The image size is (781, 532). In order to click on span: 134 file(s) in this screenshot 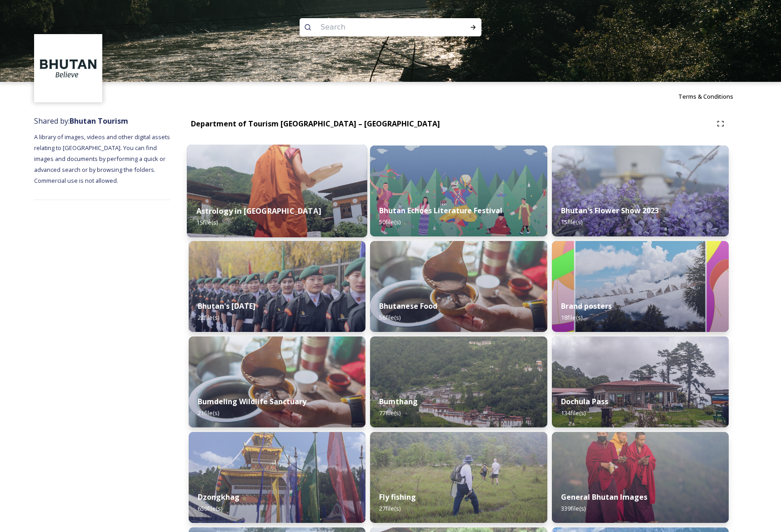, I will do `click(573, 413)`.